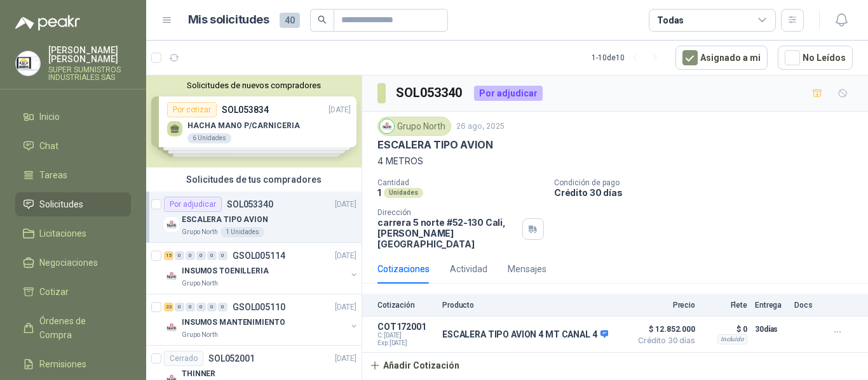 This screenshot has height=380, width=868. I want to click on a: Remisiones, so click(73, 365).